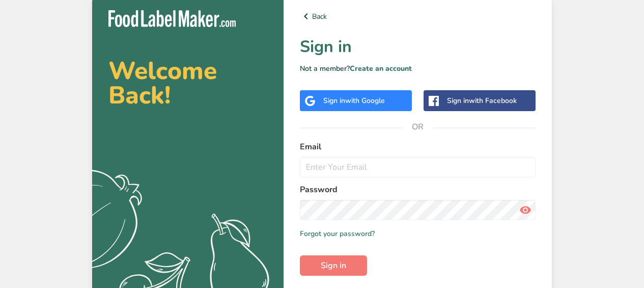 This screenshot has width=644, height=288. What do you see at coordinates (381, 68) in the screenshot?
I see `a: Create an account` at bounding box center [381, 68].